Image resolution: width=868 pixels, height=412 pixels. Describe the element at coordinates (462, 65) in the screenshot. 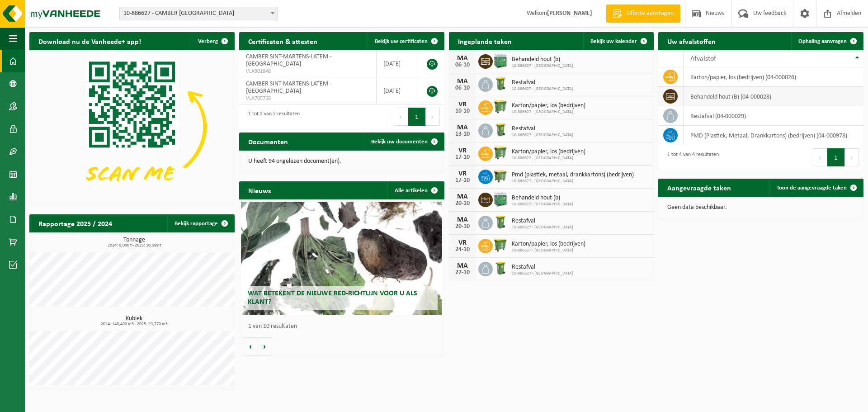

I see `div: 06-10` at that location.